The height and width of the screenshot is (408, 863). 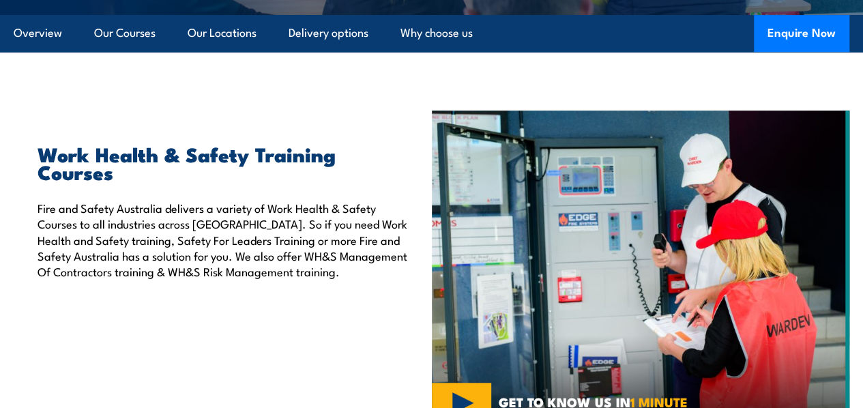 I want to click on a: Our Courses, so click(x=125, y=33).